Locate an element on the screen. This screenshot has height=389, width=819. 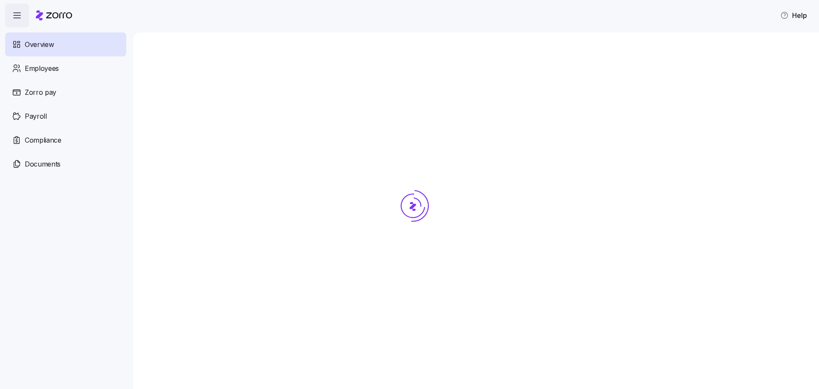
span: Employees is located at coordinates (42, 68).